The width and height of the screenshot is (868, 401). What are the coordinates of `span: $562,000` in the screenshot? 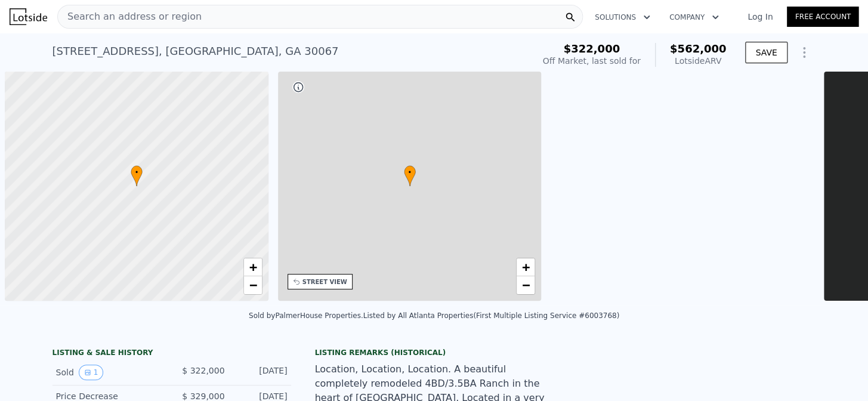 It's located at (698, 48).